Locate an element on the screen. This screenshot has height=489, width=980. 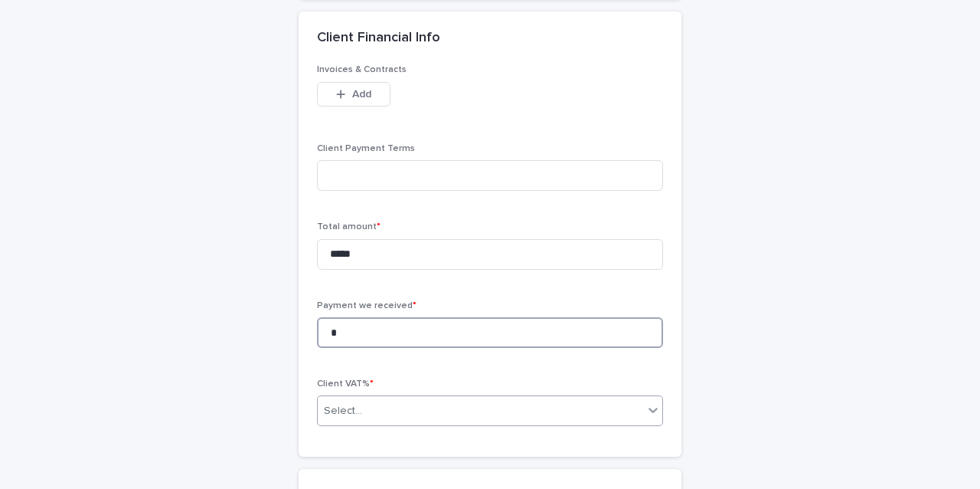
span: Client VAT% is located at coordinates (346, 384).